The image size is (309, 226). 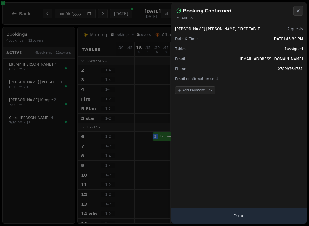 What do you see at coordinates (239, 215) in the screenshot?
I see `button: Done` at bounding box center [239, 215].